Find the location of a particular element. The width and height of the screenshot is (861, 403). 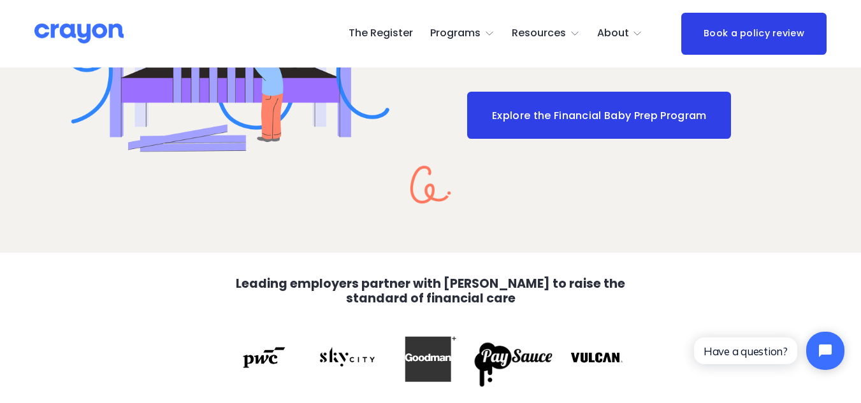

button: Open chat widget is located at coordinates (142, 30).